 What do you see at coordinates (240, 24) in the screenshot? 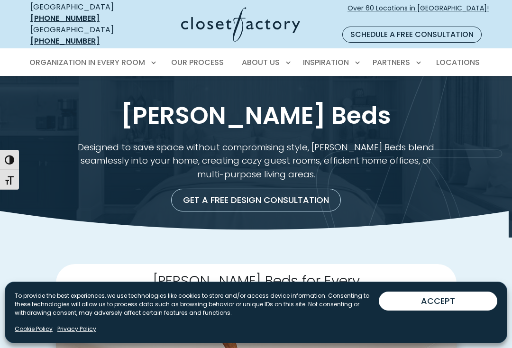
I see `img: Closet Factory Logo` at bounding box center [240, 24].